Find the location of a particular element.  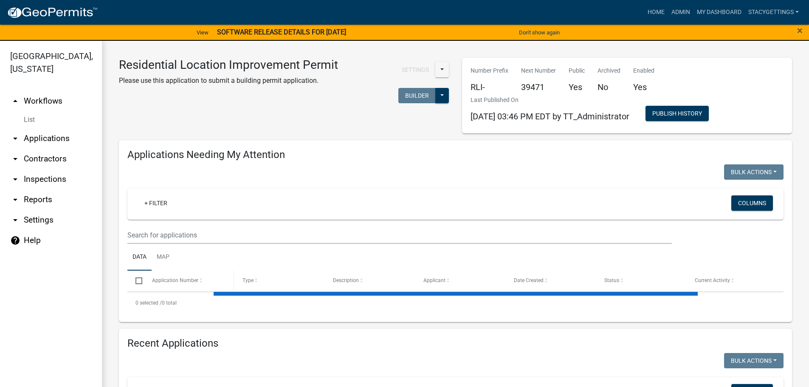

span: Applicant is located at coordinates (435, 280).